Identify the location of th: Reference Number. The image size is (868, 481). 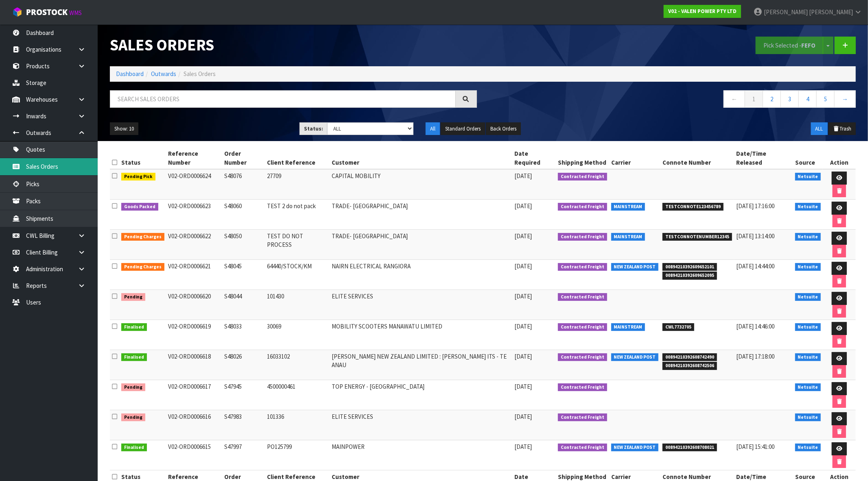
(194, 158).